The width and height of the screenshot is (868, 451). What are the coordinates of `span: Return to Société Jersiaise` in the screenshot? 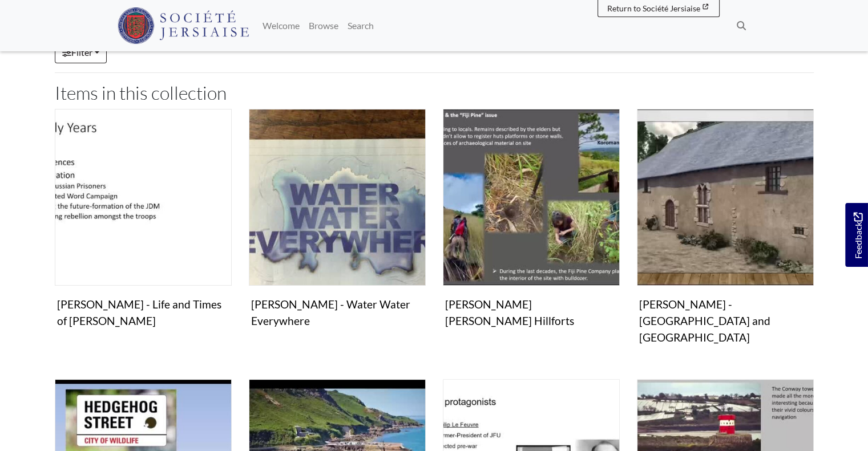 It's located at (653, 8).